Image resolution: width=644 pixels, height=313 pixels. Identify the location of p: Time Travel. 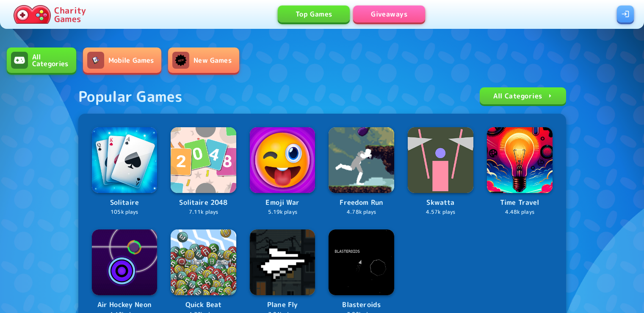
(520, 203).